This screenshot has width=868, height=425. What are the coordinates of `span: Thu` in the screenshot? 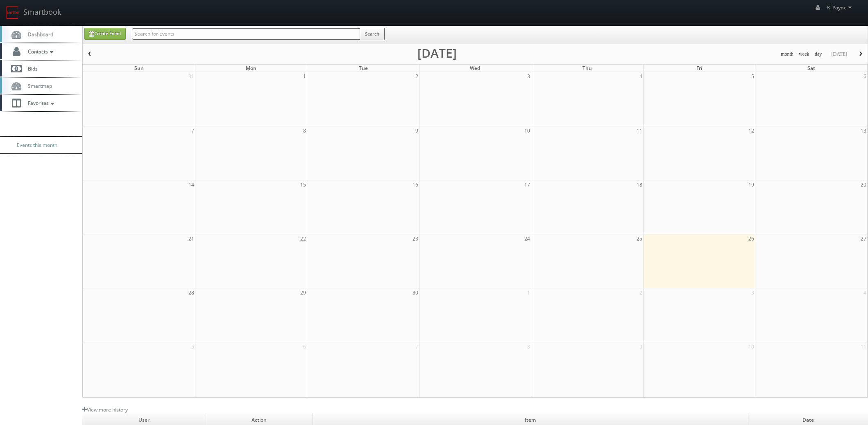 It's located at (587, 68).